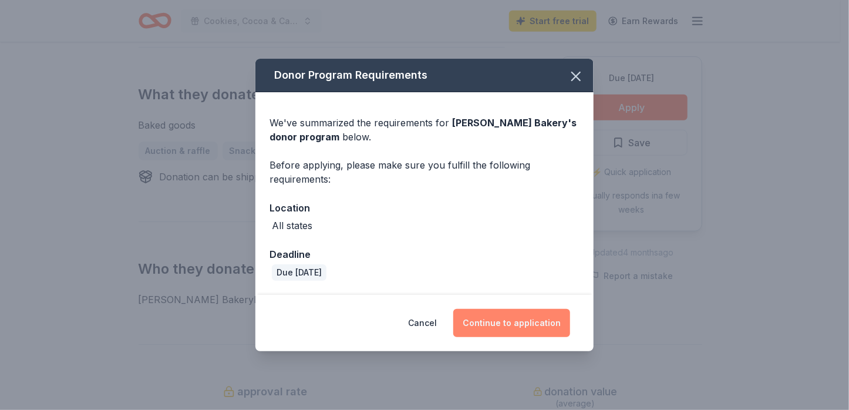 This screenshot has height=410, width=849. I want to click on div: We've summarized the requirements for below., so click(424, 130).